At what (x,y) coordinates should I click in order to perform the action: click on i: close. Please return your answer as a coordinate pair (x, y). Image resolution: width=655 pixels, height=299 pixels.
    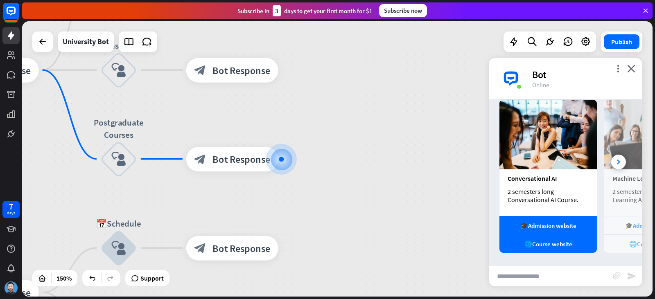
    Looking at the image, I should click on (631, 68).